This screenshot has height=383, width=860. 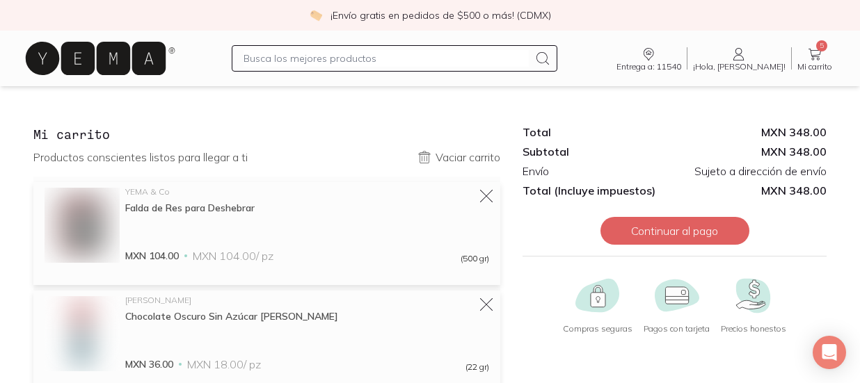 I want to click on div: YEMA & Co, so click(x=307, y=192).